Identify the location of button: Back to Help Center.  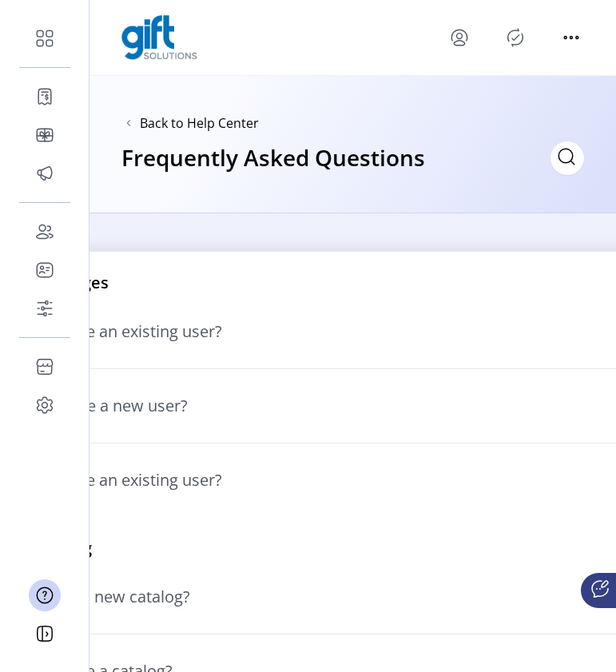
(199, 123).